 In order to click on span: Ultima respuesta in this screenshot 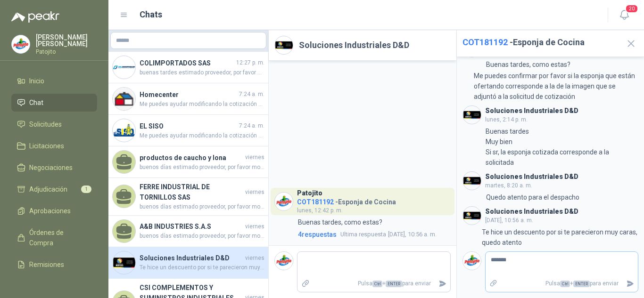, I will do `click(363, 235)`.